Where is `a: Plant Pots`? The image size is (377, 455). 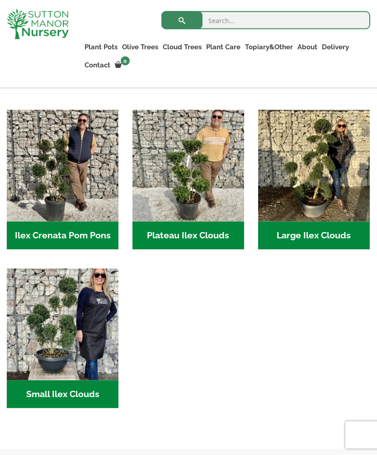 a: Plant Pots is located at coordinates (101, 47).